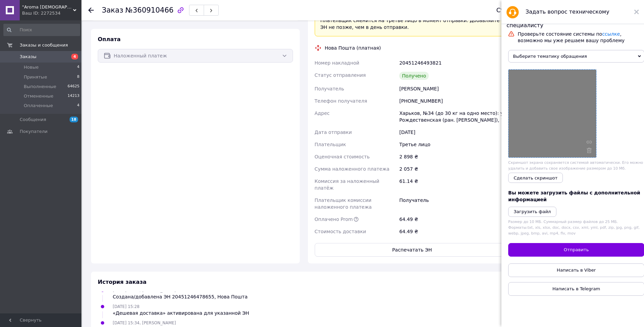 This screenshot has width=644, height=327. Describe the element at coordinates (532, 212) in the screenshot. I see `button: Загрузить файл` at that location.